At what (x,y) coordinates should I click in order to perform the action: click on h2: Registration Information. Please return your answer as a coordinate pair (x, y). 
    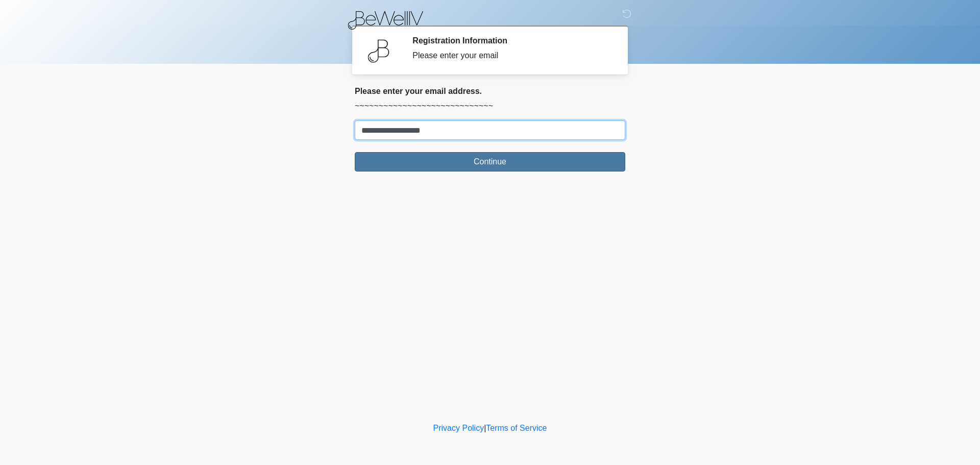
    Looking at the image, I should click on (511, 40).